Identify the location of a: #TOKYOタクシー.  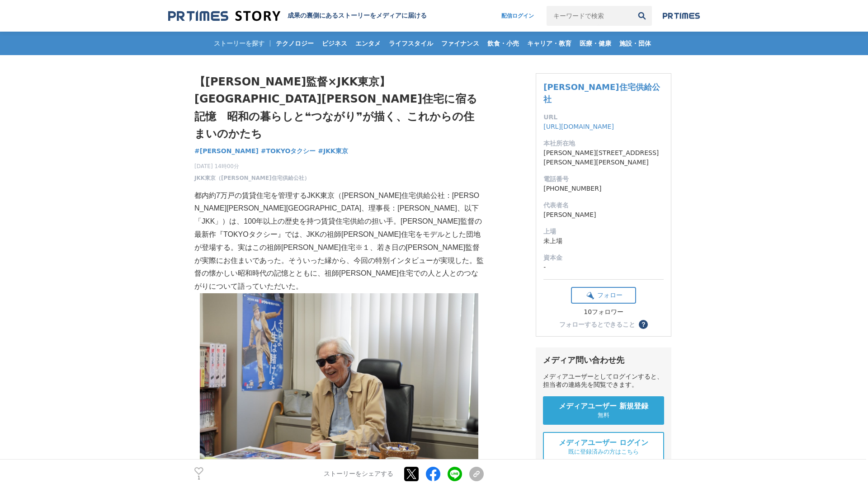
(289, 151).